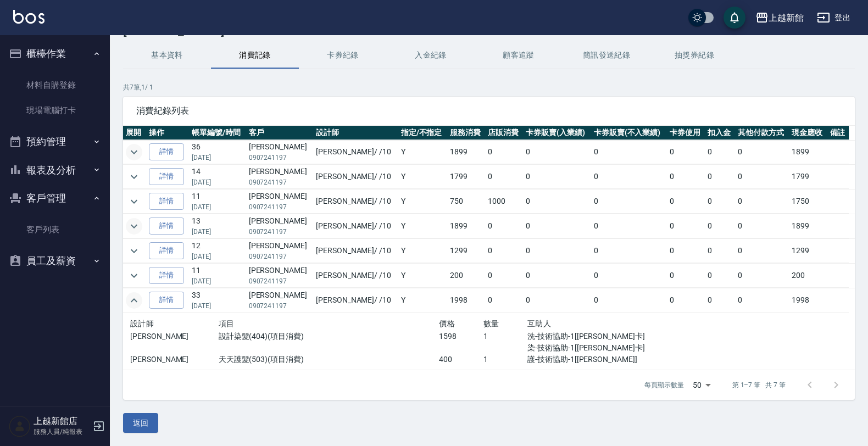  I want to click on td: 200, so click(808, 276).